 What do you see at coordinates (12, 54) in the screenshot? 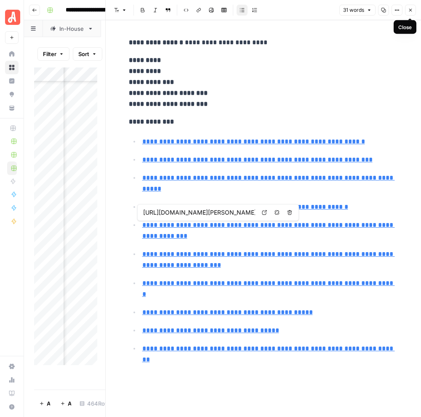
I see `a: Home` at bounding box center [12, 54].